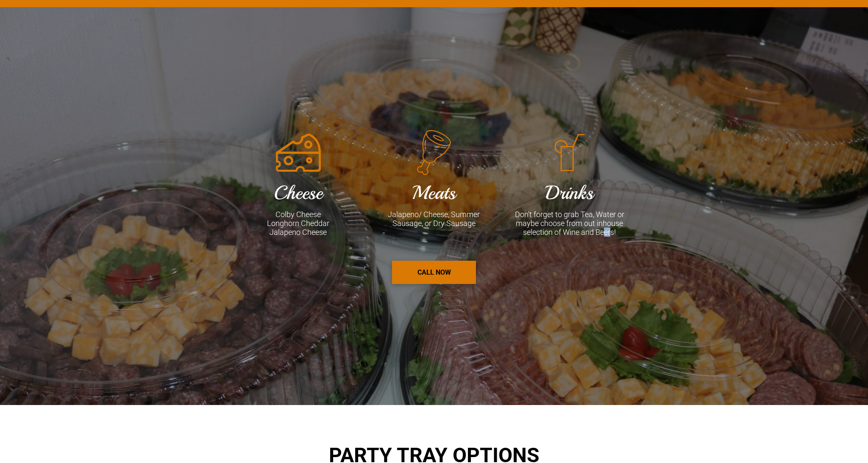 Image resolution: width=868 pixels, height=463 pixels. What do you see at coordinates (298, 193) in the screenshot?
I see `font: Cheese` at bounding box center [298, 193].